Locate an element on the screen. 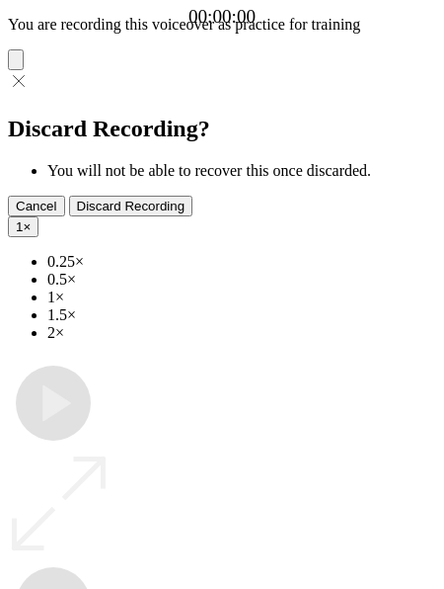  li: 2× is located at coordinates (242, 333).